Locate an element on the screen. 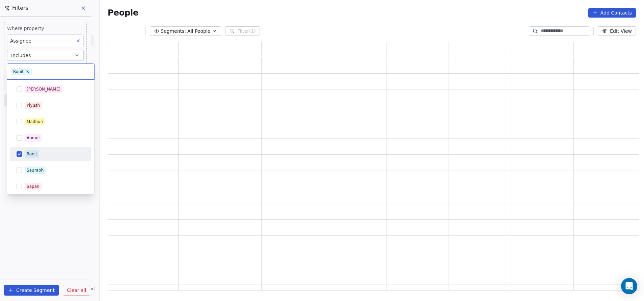 The height and width of the screenshot is (301, 644). div: Suggestions is located at coordinates (51, 170).